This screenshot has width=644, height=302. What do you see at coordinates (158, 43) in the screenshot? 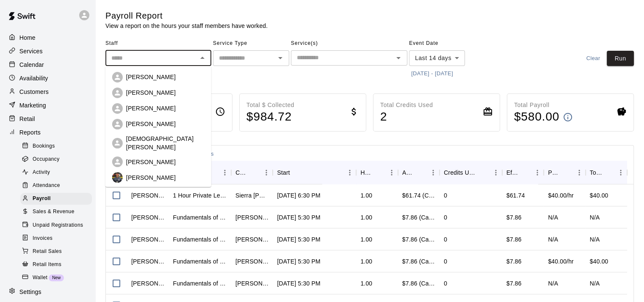
I see `span: Staff` at bounding box center [158, 43].